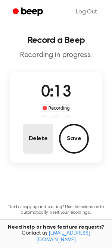 Image resolution: width=112 pixels, height=248 pixels. Describe the element at coordinates (56, 237) in the screenshot. I see `span: Contact us` at that location.